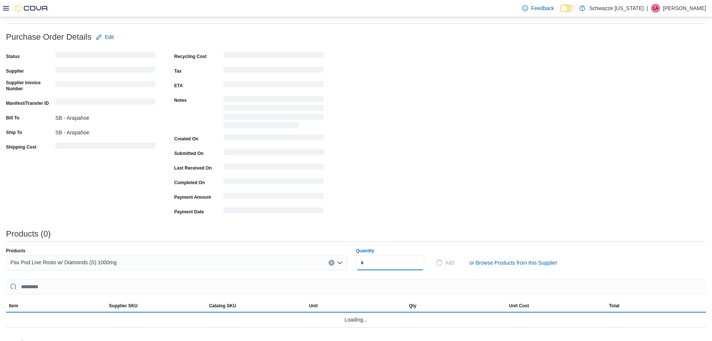  I want to click on button: Edit, so click(105, 37).